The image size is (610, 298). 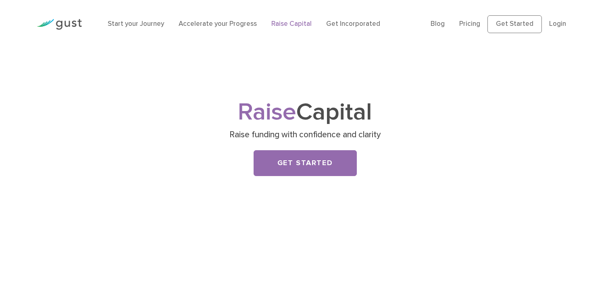 What do you see at coordinates (136, 24) in the screenshot?
I see `a: Start your Journey` at bounding box center [136, 24].